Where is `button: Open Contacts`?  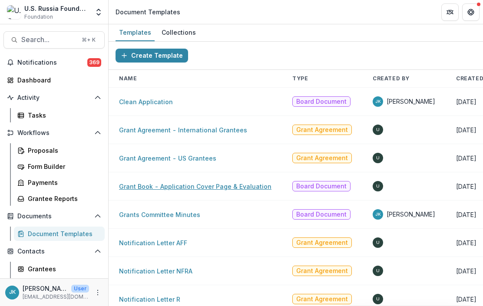 button: Open Contacts is located at coordinates (54, 251).